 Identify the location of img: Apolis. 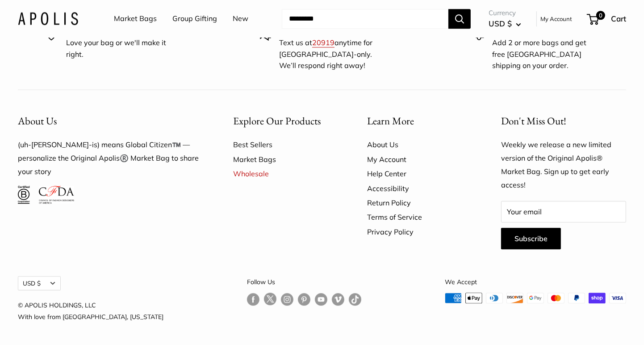
(48, 19).